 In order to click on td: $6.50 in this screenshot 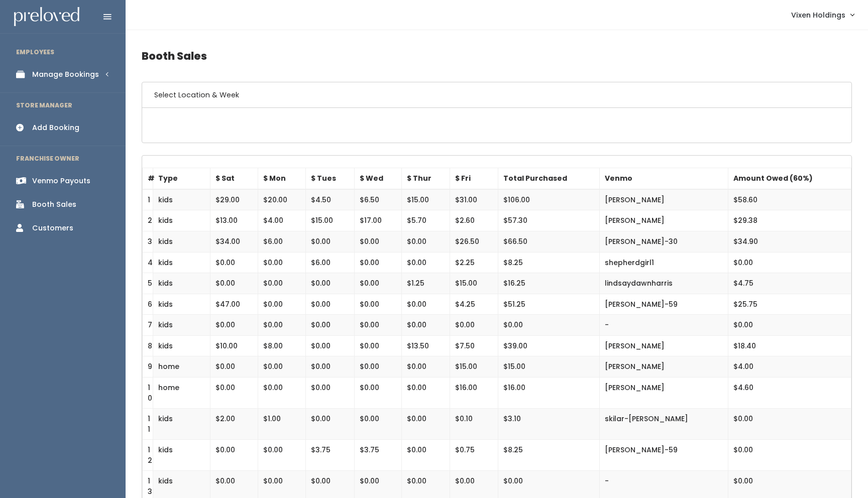, I will do `click(378, 200)`.